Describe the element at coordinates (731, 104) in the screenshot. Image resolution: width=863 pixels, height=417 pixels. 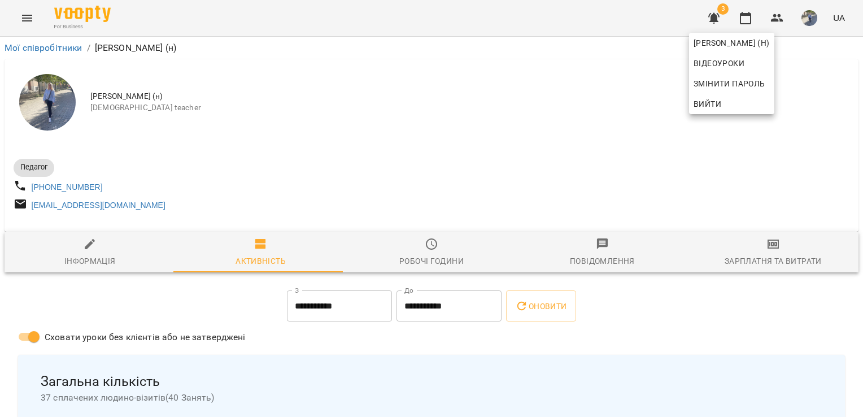
I see `button: Вийти` at that location.